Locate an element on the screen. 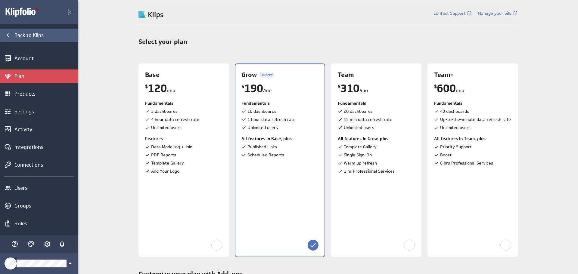  li: Replace the Klipfolio logo with your own logo. is located at coordinates (184, 171).